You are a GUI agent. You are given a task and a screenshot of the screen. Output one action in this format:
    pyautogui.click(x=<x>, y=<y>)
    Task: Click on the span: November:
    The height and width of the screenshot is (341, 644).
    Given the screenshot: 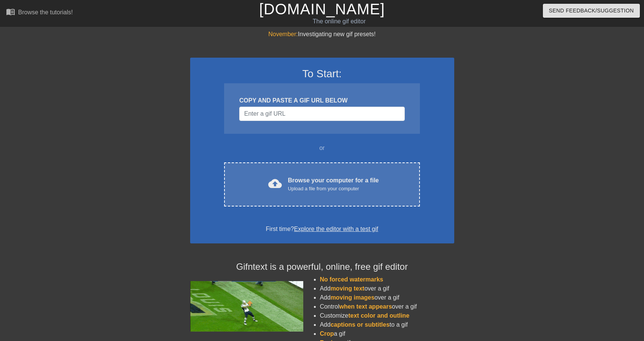 What is the action you would take?
    pyautogui.click(x=283, y=34)
    